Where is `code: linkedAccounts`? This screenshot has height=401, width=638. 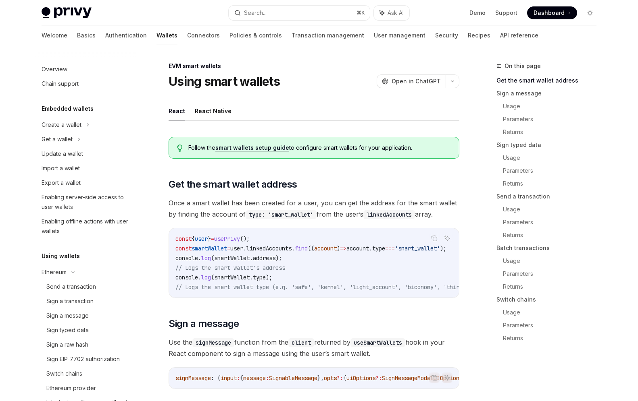 code: linkedAccounts is located at coordinates (389, 215).